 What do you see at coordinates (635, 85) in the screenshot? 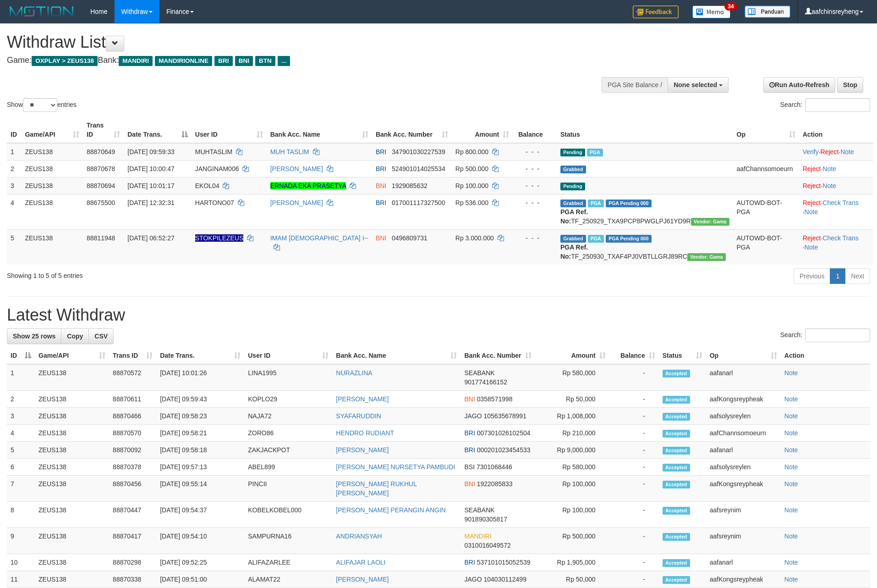
I see `div: PGA Site Balance /` at bounding box center [635, 85].